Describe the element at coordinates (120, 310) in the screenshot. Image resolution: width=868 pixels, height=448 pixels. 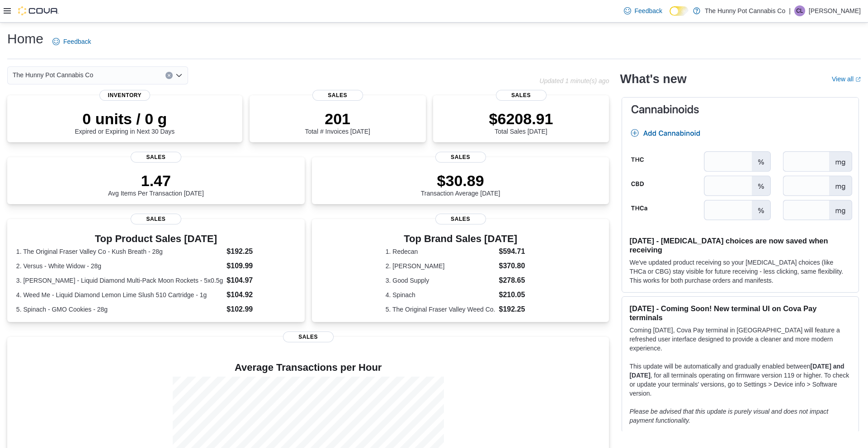
I see `dt: 5. Spinach - GMO Cookies - 28g` at that location.